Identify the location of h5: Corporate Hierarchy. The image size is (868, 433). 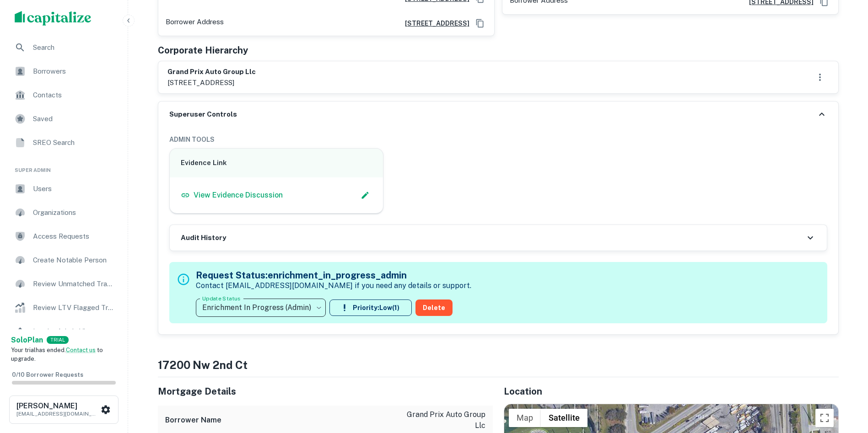
(203, 50).